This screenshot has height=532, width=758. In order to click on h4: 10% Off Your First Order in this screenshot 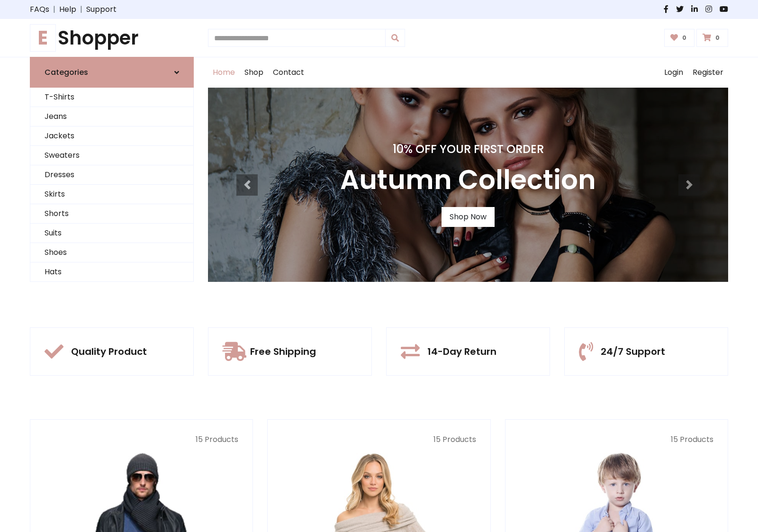, I will do `click(468, 149)`.